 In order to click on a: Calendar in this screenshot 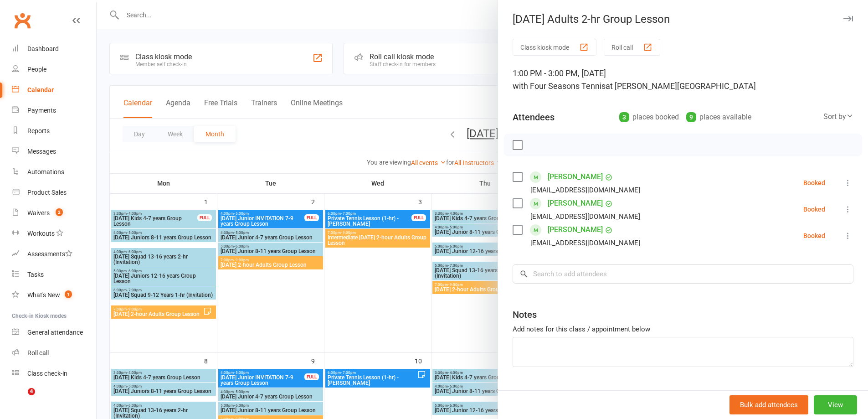, I will do `click(53, 90)`.